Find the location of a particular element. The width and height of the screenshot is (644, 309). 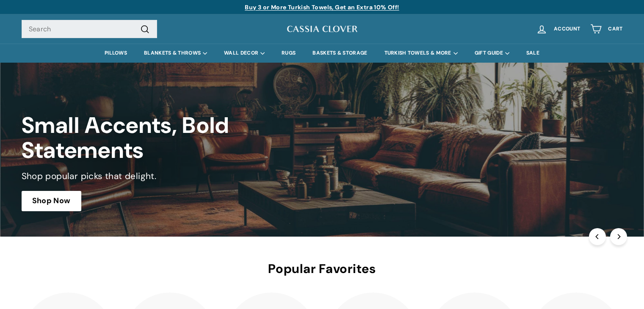

span: Cart is located at coordinates (615, 29).